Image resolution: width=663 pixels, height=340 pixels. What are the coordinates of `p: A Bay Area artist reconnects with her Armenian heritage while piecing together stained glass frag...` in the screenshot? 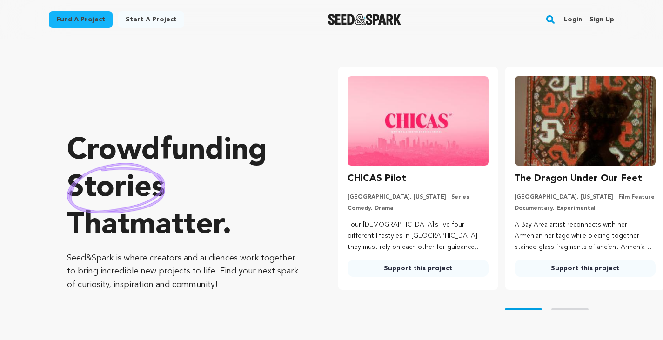 It's located at (585, 236).